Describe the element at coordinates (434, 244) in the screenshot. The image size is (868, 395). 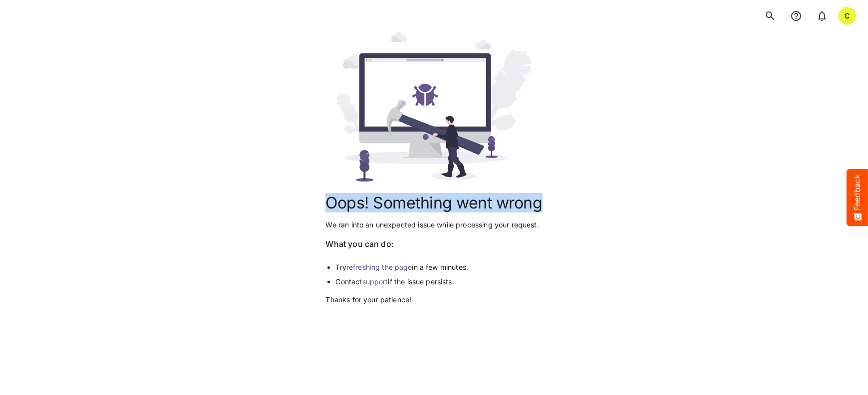
I see `p: What you can do:` at that location.